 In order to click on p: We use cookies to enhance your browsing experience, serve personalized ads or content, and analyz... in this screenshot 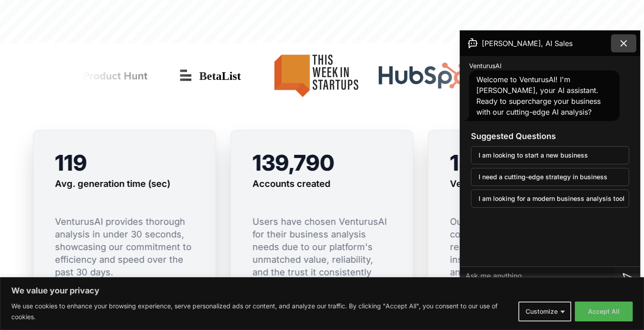, I will do `click(261, 311)`.